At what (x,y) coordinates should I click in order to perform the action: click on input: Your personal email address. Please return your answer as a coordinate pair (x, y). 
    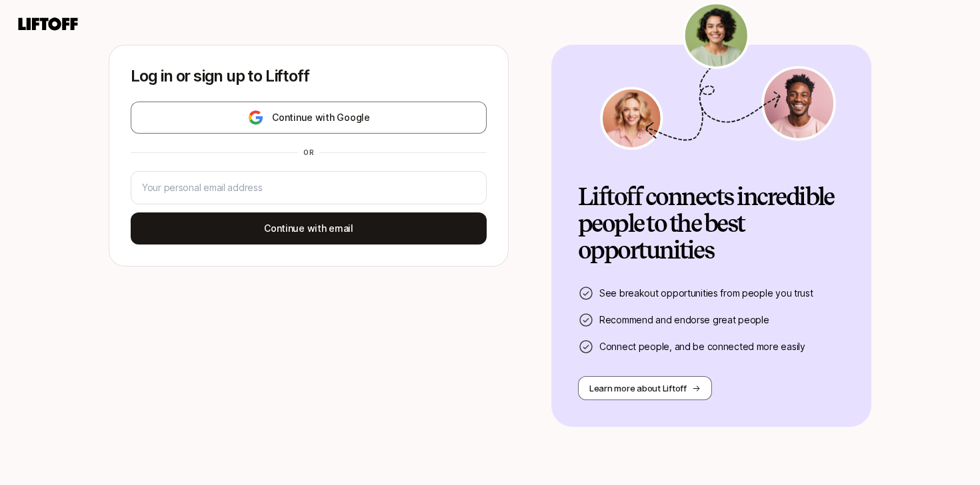
    Looking at the image, I should click on (309, 188).